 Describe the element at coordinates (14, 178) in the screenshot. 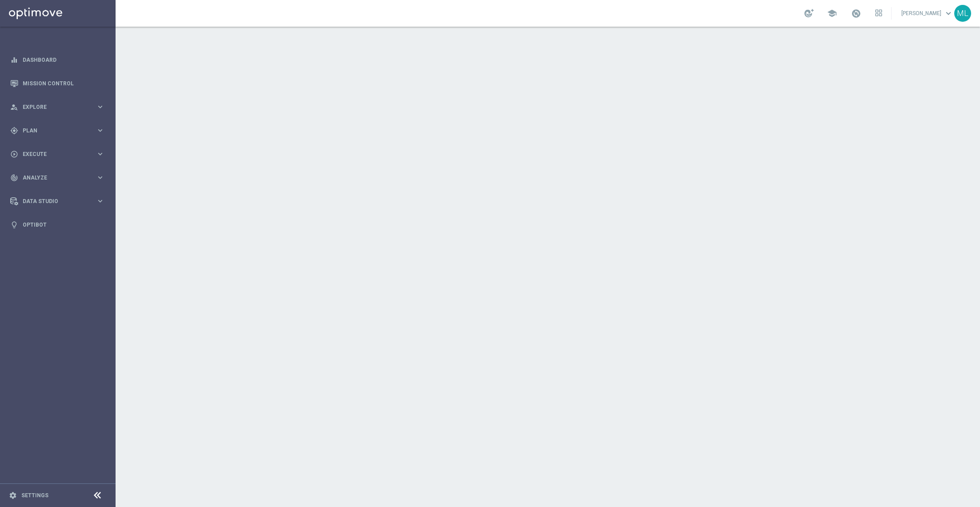

I see `i: track_changes` at that location.